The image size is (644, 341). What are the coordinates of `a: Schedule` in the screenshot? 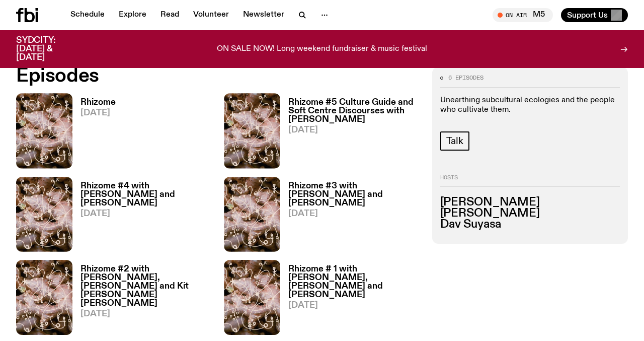 It's located at (88, 16).